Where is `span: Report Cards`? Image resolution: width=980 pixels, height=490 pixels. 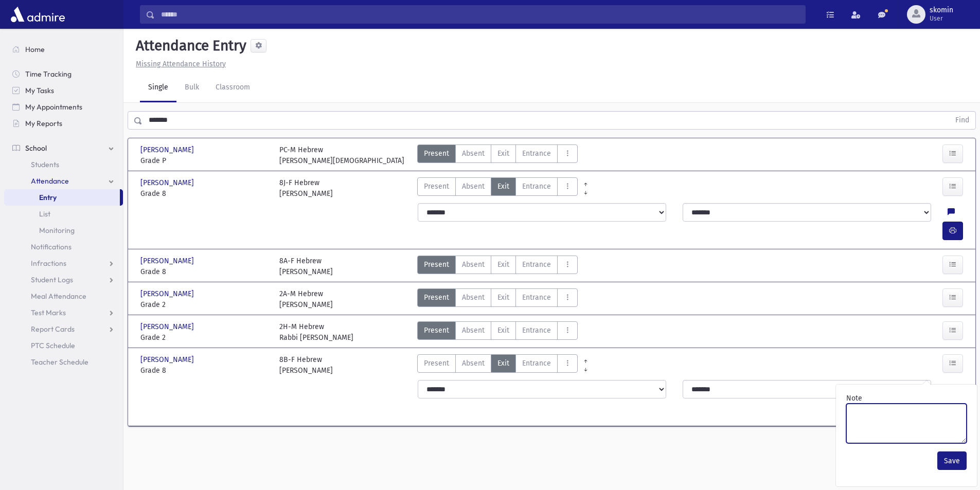 span: Report Cards is located at coordinates (52, 329).